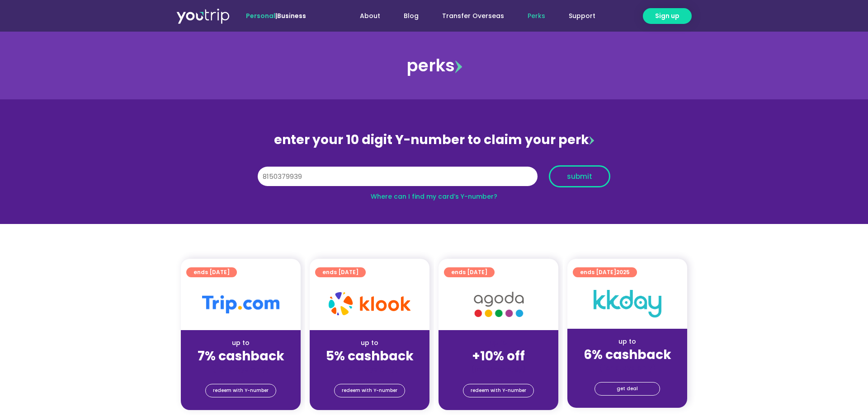  What do you see at coordinates (627, 389) in the screenshot?
I see `span: get deal` at bounding box center [627, 389].